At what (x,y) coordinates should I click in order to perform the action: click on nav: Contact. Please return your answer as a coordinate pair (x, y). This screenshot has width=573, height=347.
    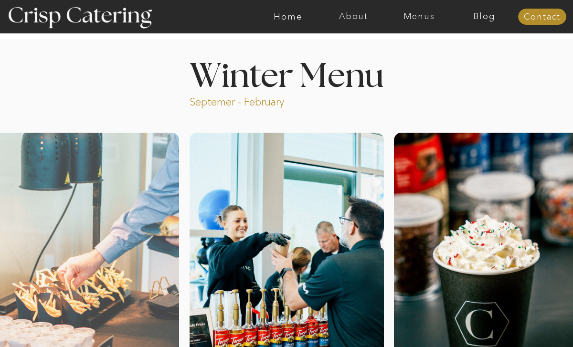
    Looking at the image, I should click on (542, 17).